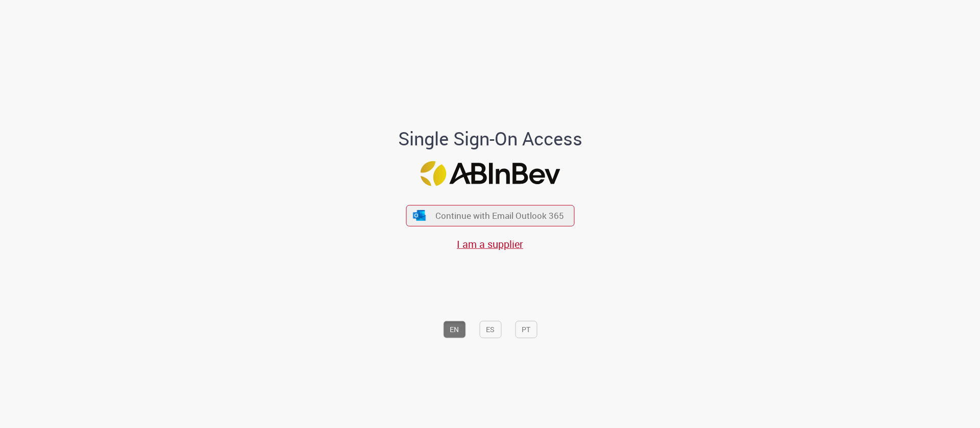  Describe the element at coordinates (490, 215) in the screenshot. I see `button: ícone Azure/Microsoft 360 Continue with Email Outlook 365` at that location.